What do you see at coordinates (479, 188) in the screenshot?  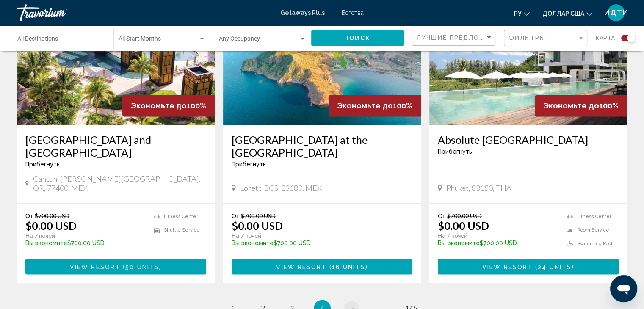 I see `span: Phuket, 83150, THA` at bounding box center [479, 188].